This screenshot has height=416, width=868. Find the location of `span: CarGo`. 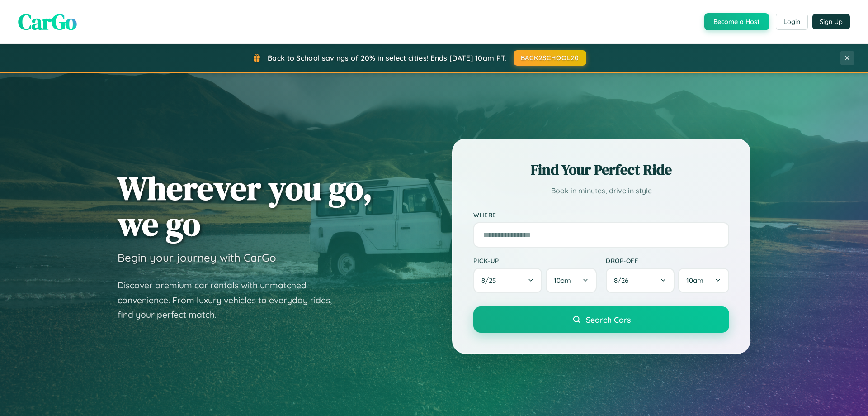

span: CarGo is located at coordinates (47, 21).